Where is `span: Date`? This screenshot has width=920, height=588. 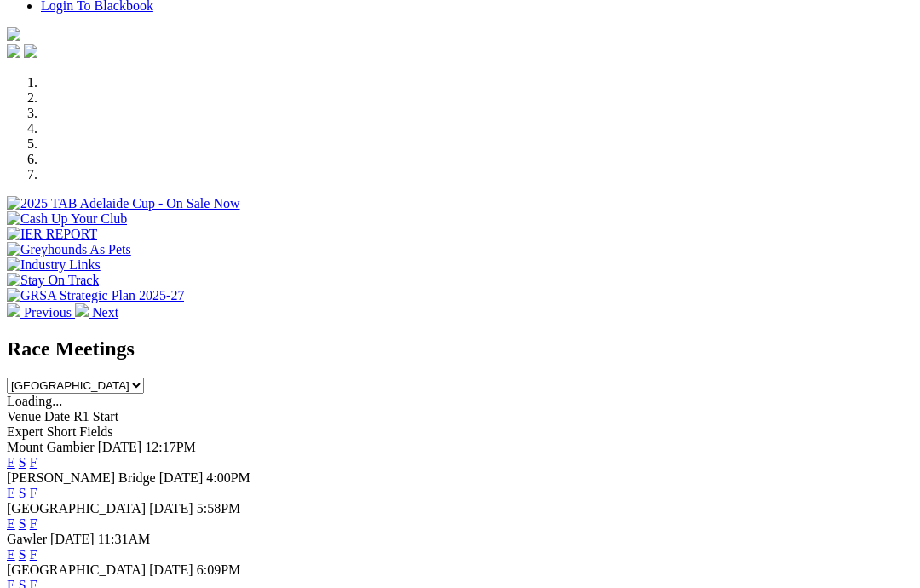
span: Date is located at coordinates (57, 416).